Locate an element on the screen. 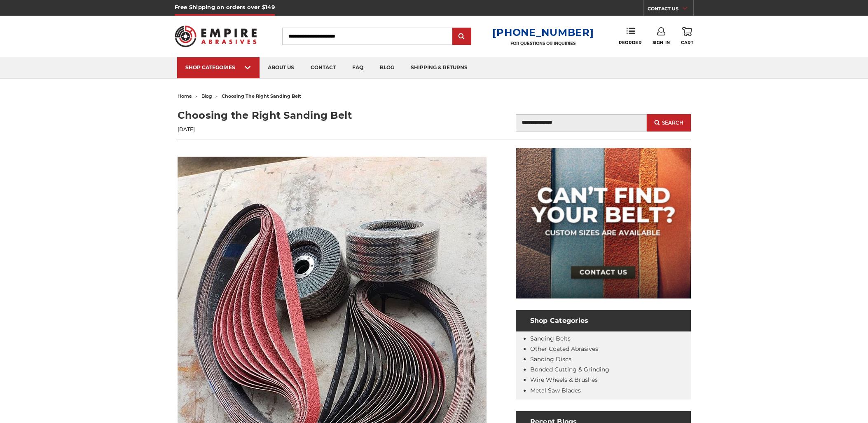 This screenshot has height=423, width=868. a: Sanding Discs is located at coordinates (551, 358).